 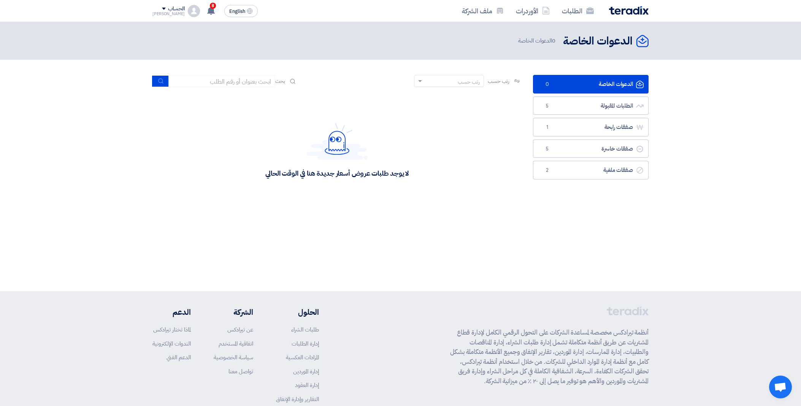 What do you see at coordinates (533, 11) in the screenshot?
I see `a: الأوردرات` at bounding box center [533, 11].